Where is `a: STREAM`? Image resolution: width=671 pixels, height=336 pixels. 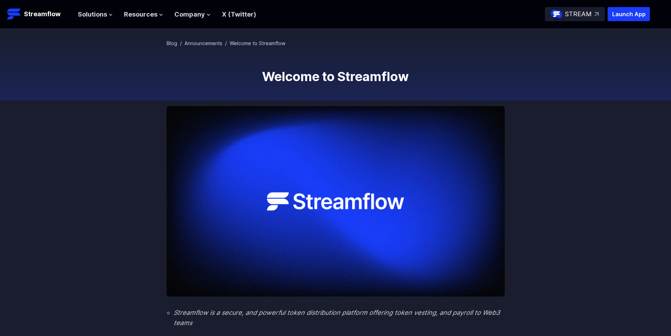
a: STREAM is located at coordinates (575, 14).